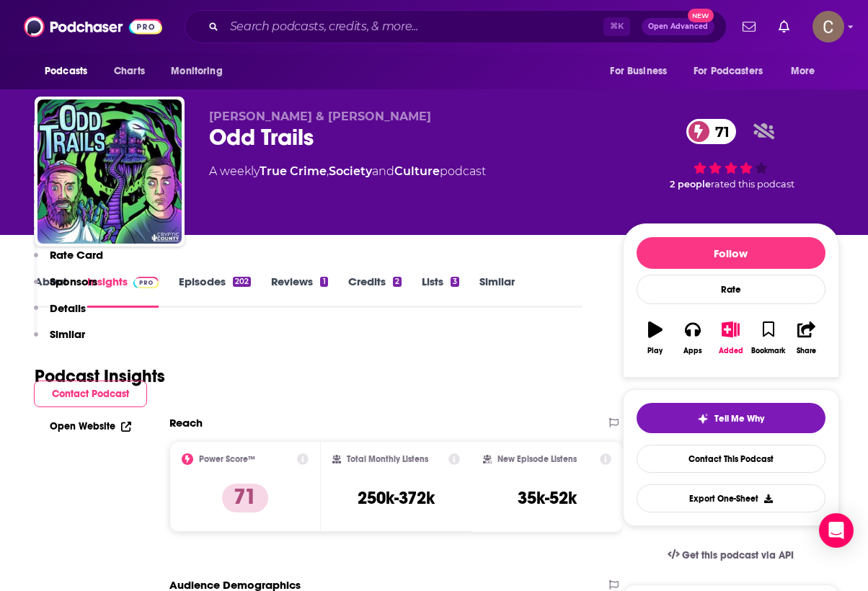  Describe the element at coordinates (456, 26) in the screenshot. I see `div: Search podcasts, credits, & more...` at that location.